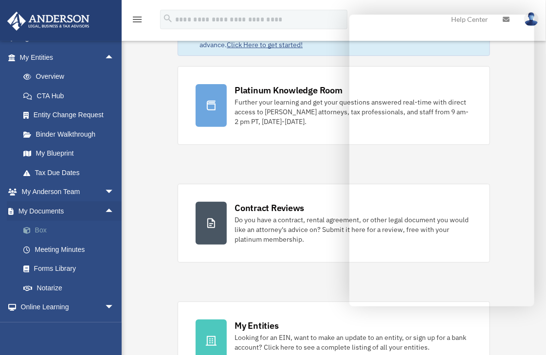 The height and width of the screenshot is (355, 546). Describe the element at coordinates (71, 250) in the screenshot. I see `a: Meeting Minutes` at that location.